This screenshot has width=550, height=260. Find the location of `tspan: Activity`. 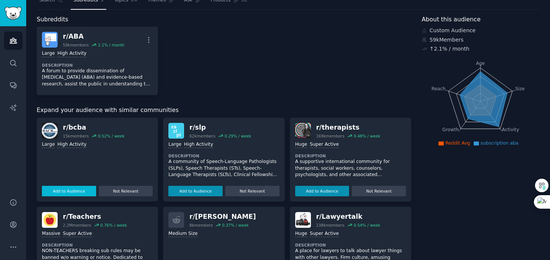

tspan: Activity is located at coordinates (511, 129).